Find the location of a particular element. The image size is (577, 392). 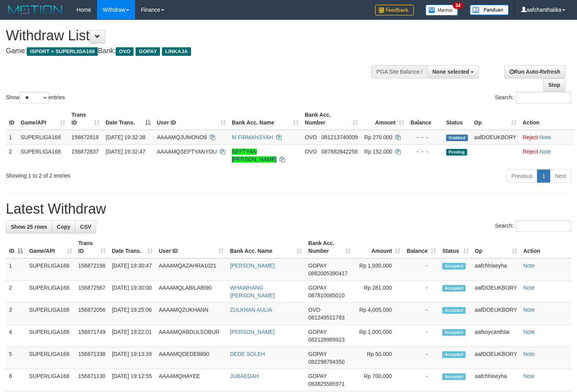

td: 4 is located at coordinates (16, 336).